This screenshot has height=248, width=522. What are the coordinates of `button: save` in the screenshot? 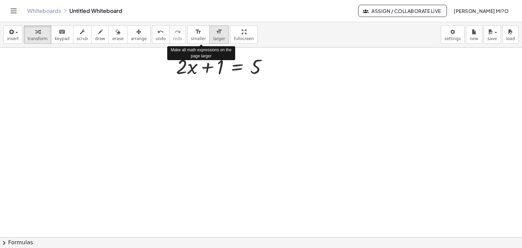 It's located at (492, 35).